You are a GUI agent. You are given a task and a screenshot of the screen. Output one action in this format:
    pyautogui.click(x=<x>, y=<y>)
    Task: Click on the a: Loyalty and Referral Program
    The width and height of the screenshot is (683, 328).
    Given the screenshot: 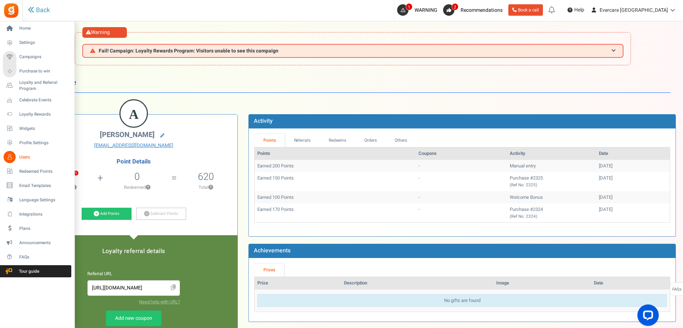 What is the action you would take?
    pyautogui.click(x=37, y=86)
    